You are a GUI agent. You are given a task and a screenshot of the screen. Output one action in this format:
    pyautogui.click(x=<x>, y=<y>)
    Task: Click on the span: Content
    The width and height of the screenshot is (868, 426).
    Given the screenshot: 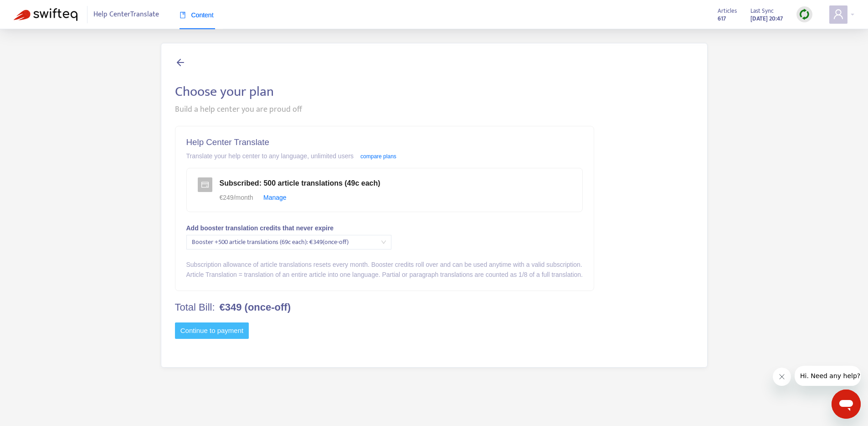 What is the action you would take?
    pyautogui.click(x=196, y=15)
    